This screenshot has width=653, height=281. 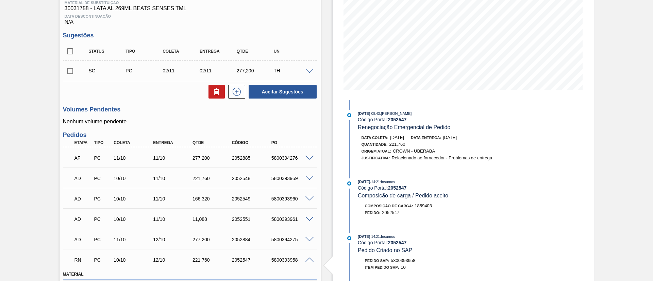 I want to click on span: Data coleta:, so click(x=375, y=138).